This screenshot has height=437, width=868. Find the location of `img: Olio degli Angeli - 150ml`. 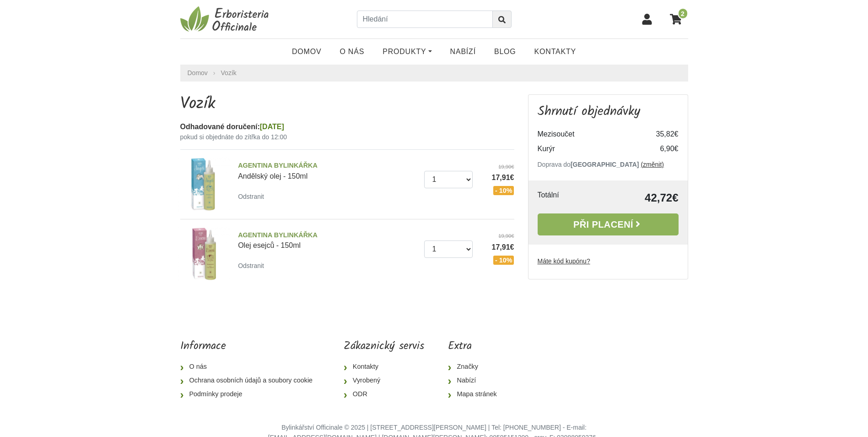

img: Olio degli Angeli - 150ml is located at coordinates (204, 184).